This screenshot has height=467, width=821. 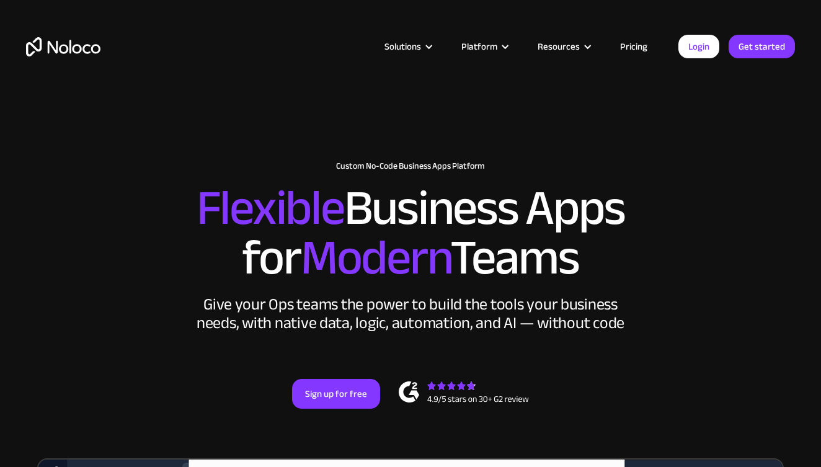 I want to click on span: Flexible, so click(x=270, y=208).